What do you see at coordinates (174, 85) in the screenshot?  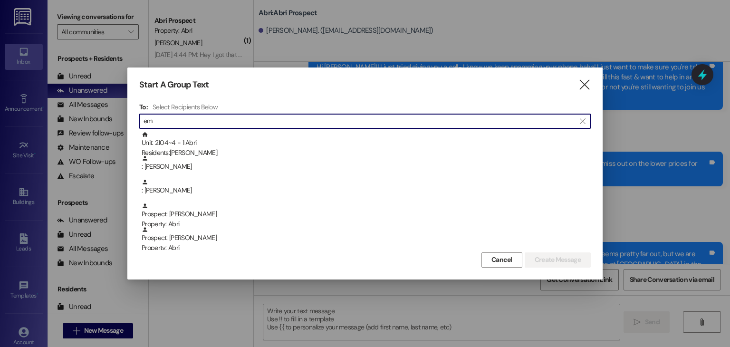 I see `h3: Start A Group Text` at bounding box center [174, 85].